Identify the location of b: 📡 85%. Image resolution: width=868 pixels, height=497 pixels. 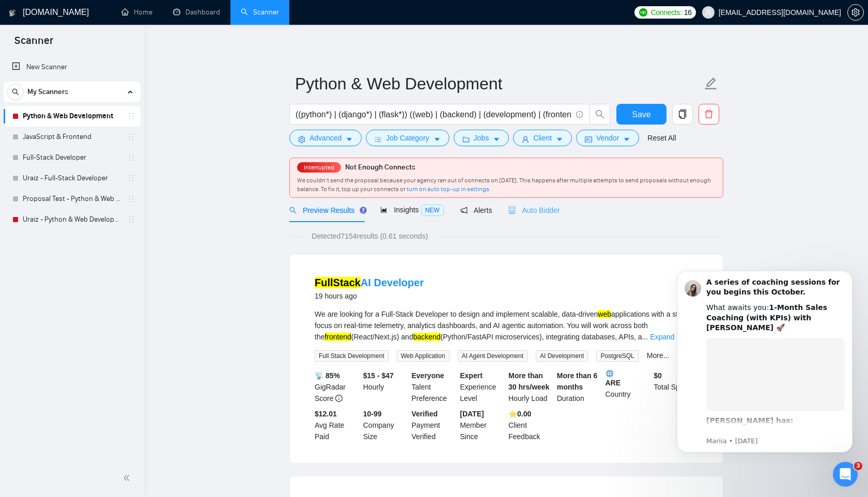
(327, 376).